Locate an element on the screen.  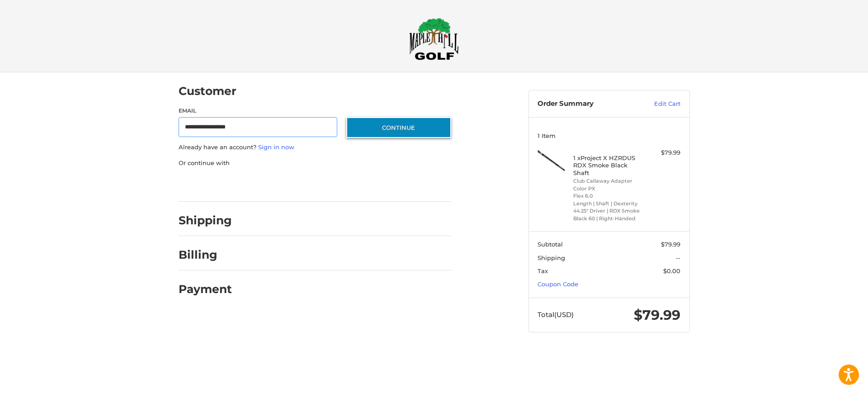
span: $0.00 is located at coordinates (672, 271).